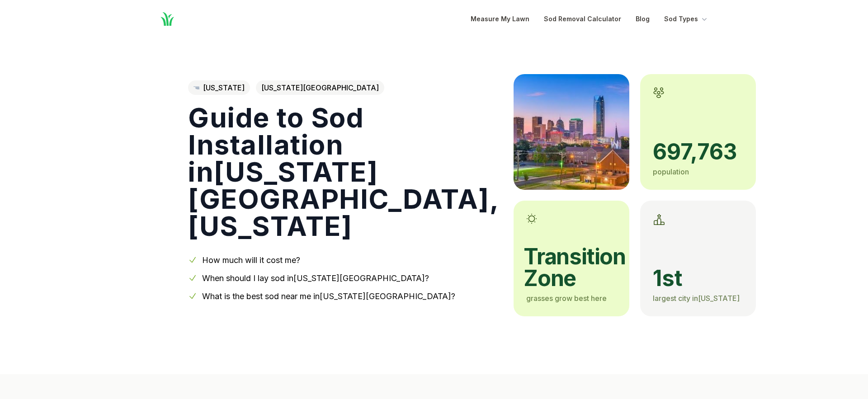 The width and height of the screenshot is (868, 399). I want to click on a: Sod Removal Calculator, so click(583, 19).